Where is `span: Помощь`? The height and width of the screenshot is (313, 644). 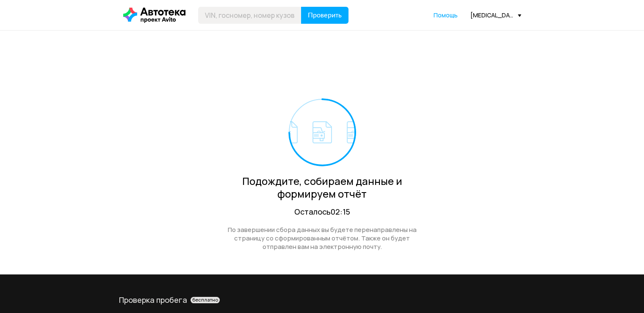 span: Помощь is located at coordinates (445, 15).